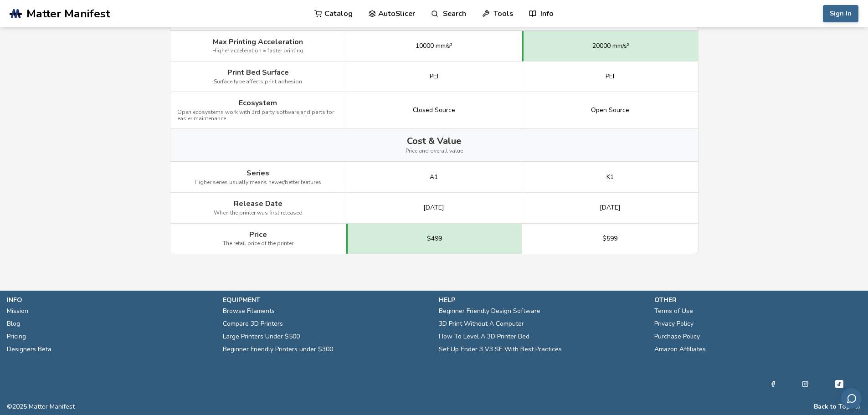  Describe the element at coordinates (680, 350) in the screenshot. I see `a: Amazon Affiliates` at that location.